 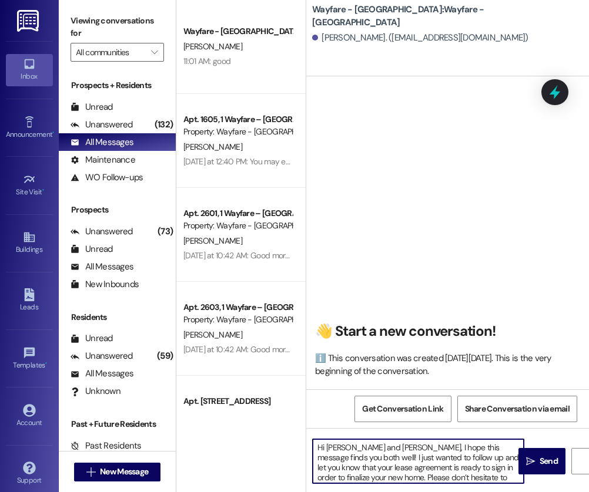 What do you see at coordinates (29, 301) in the screenshot?
I see `a: Leads` at bounding box center [29, 301].